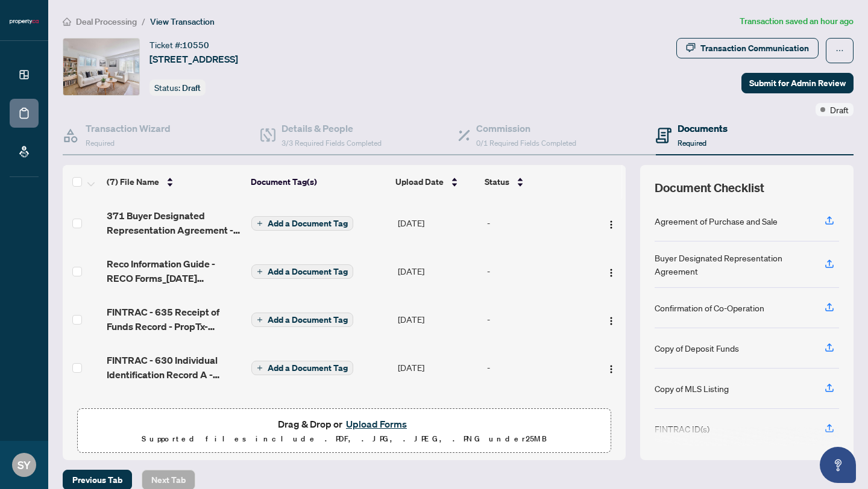 Image resolution: width=868 pixels, height=489 pixels. I want to click on span: Document Checklist, so click(709, 188).